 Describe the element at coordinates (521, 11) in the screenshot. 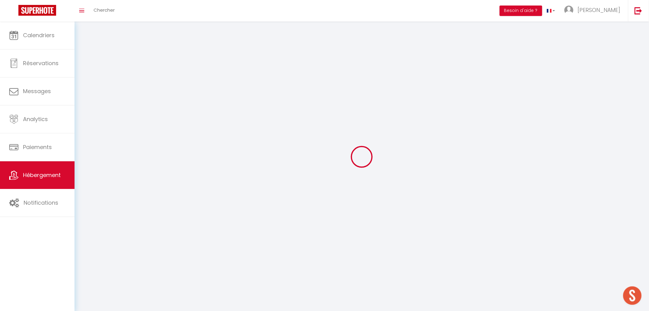

I see `button: Besoin d'aide ?` at that location.